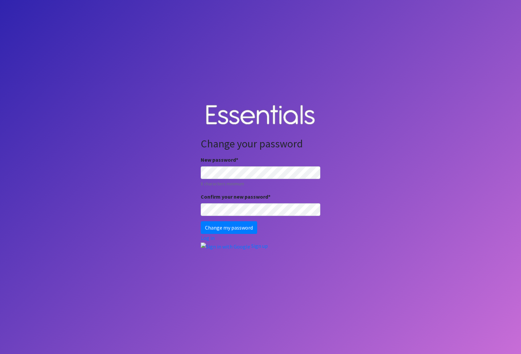 This screenshot has width=521, height=354. What do you see at coordinates (236, 196) in the screenshot?
I see `label: Confirm your new password` at bounding box center [236, 196].